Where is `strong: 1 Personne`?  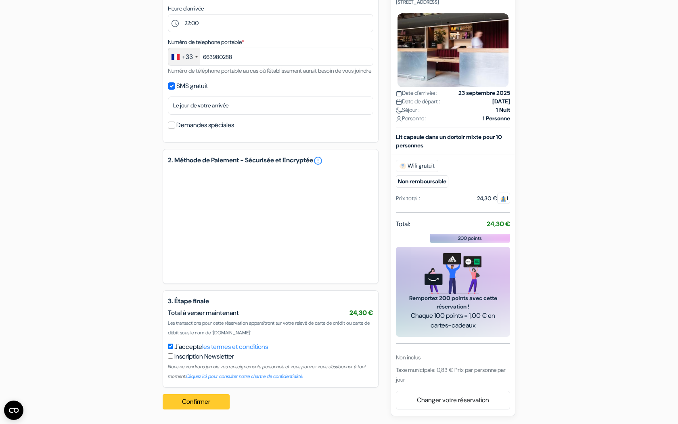 strong: 1 Personne is located at coordinates (497, 118).